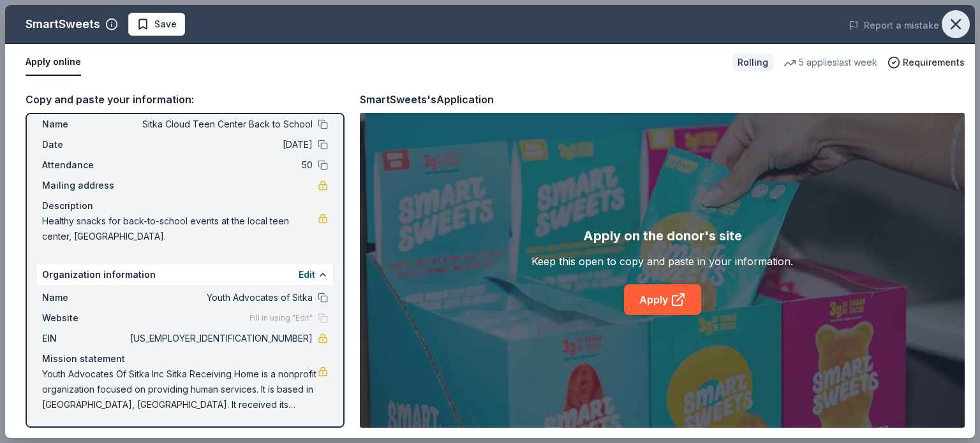 The width and height of the screenshot is (980, 443). What do you see at coordinates (894, 26) in the screenshot?
I see `button: Report a mistake` at bounding box center [894, 26].